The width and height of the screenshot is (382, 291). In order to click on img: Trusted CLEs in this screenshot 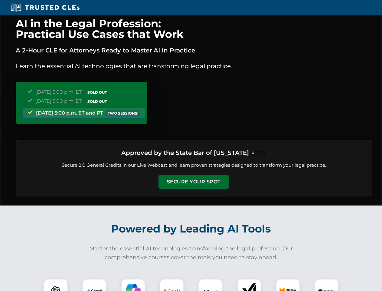, I will do `click(45, 8)`.